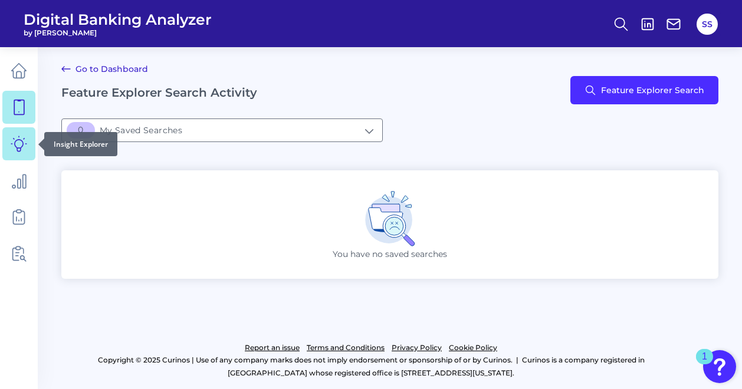 The image size is (742, 389). Describe the element at coordinates (159, 93) in the screenshot. I see `h2: Feature Explorer Search Activity` at that location.